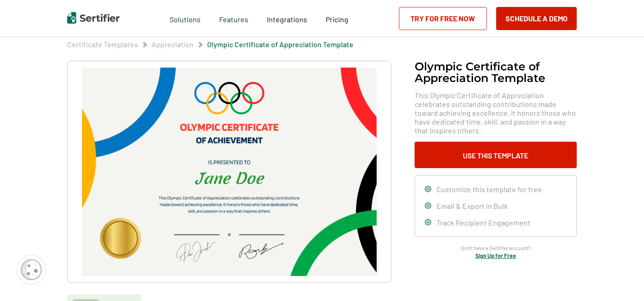  Describe the element at coordinates (234, 18) in the screenshot. I see `span: Features` at that location.